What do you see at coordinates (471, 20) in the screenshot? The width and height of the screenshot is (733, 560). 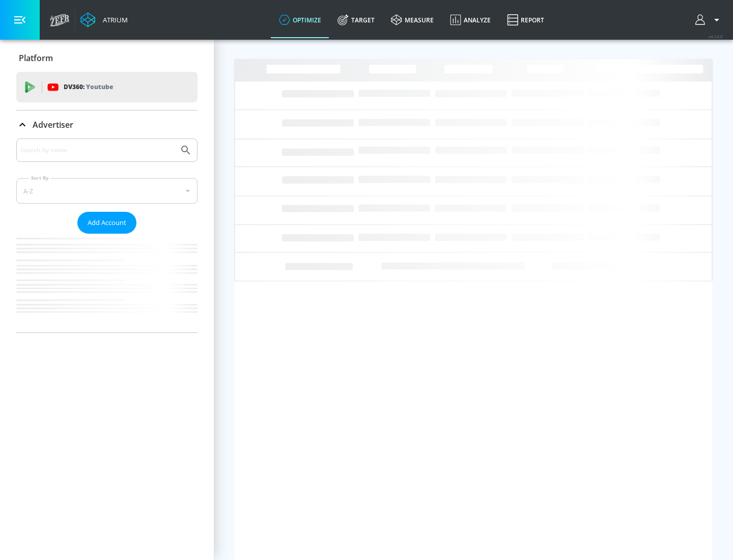 I see `a: Analyze` at bounding box center [471, 20].